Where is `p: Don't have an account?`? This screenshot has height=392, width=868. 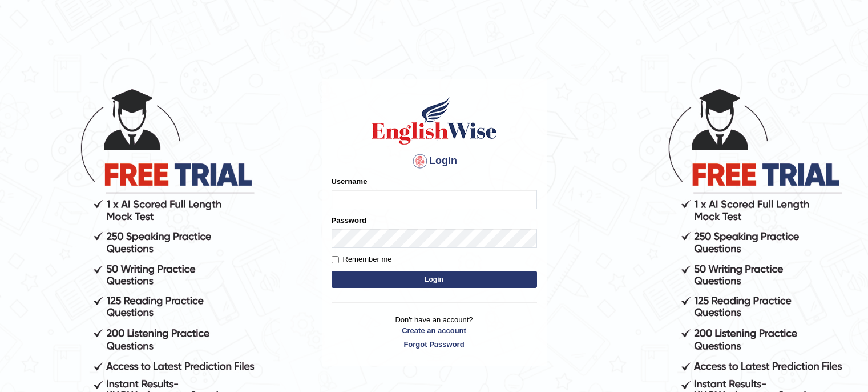
p: Don't have an account? is located at coordinates (434, 332).